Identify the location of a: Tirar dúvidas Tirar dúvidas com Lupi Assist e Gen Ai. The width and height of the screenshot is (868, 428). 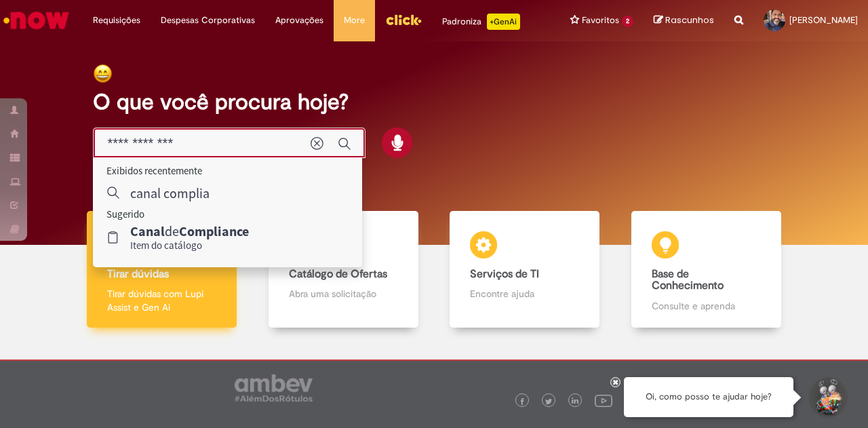
(162, 270).